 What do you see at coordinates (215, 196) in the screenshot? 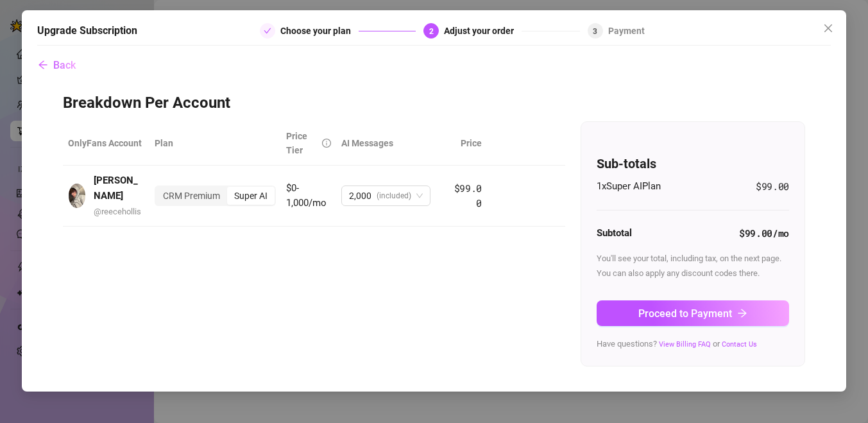
I see `div: segmented control` at bounding box center [215, 196].